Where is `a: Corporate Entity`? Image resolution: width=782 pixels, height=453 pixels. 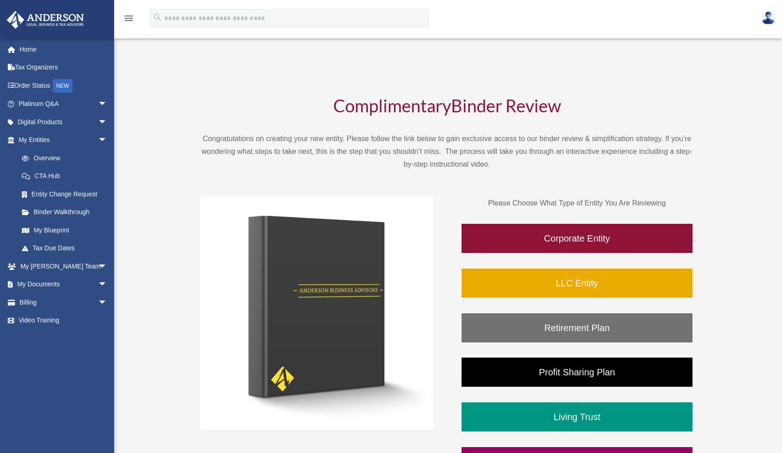
a: Corporate Entity is located at coordinates (577, 238).